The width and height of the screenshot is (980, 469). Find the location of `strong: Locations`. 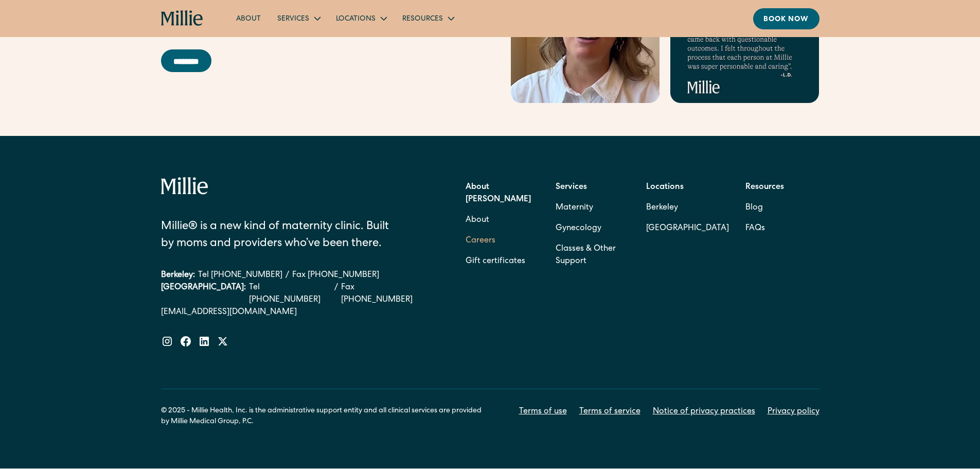

strong: Locations is located at coordinates (665, 188).